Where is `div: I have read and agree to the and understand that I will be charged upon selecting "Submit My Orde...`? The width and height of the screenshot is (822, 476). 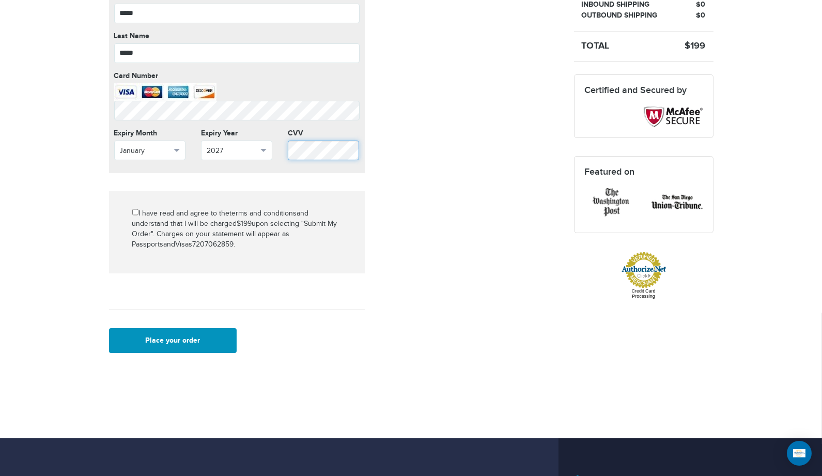 div: I have read and agree to the and understand that I will be charged upon selecting "Submit My Orde... is located at coordinates (237, 228).